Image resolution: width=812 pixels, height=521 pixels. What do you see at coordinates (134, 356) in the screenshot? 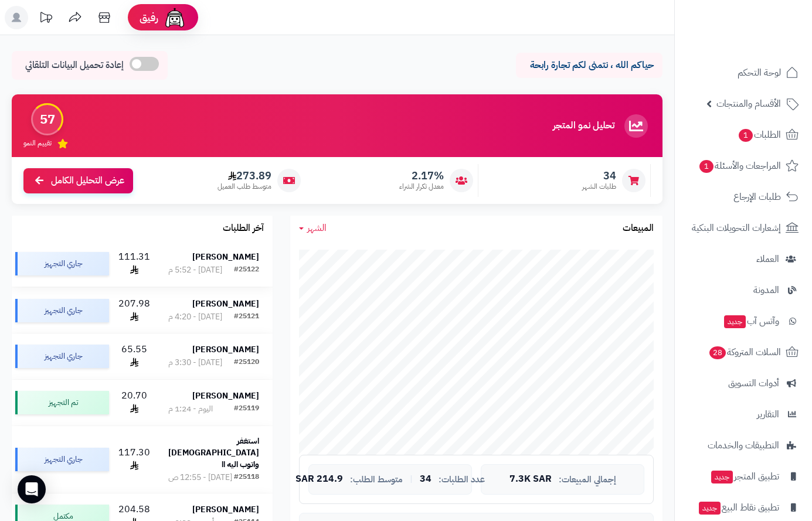
I see `td: 65.55` at bounding box center [134, 356].